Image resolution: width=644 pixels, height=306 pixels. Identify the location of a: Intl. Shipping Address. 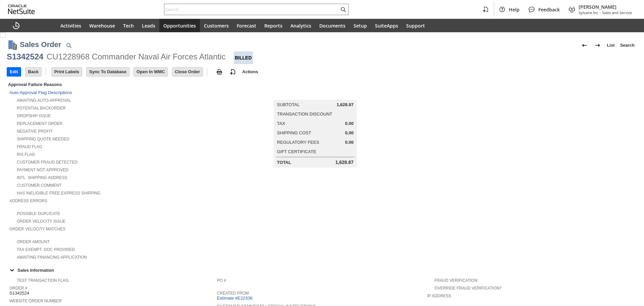
(42, 178).